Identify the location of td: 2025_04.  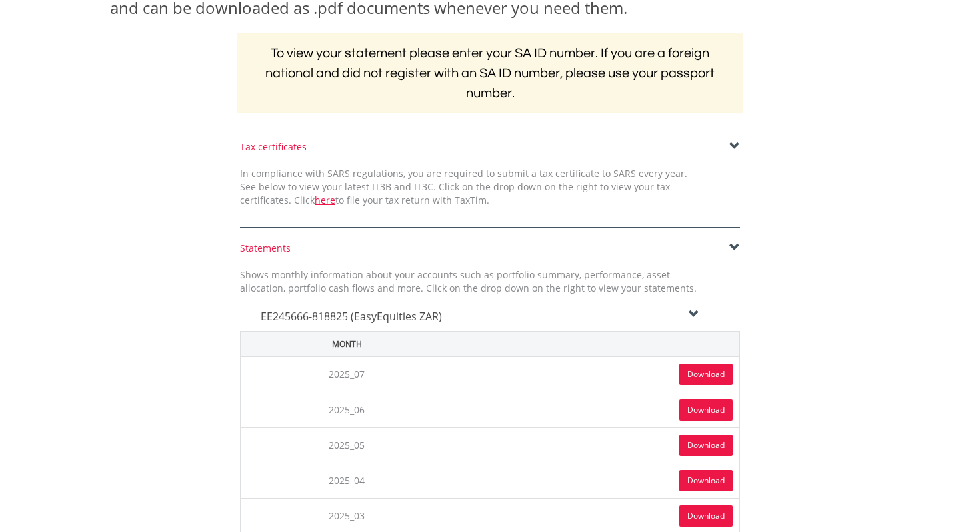
(347, 479).